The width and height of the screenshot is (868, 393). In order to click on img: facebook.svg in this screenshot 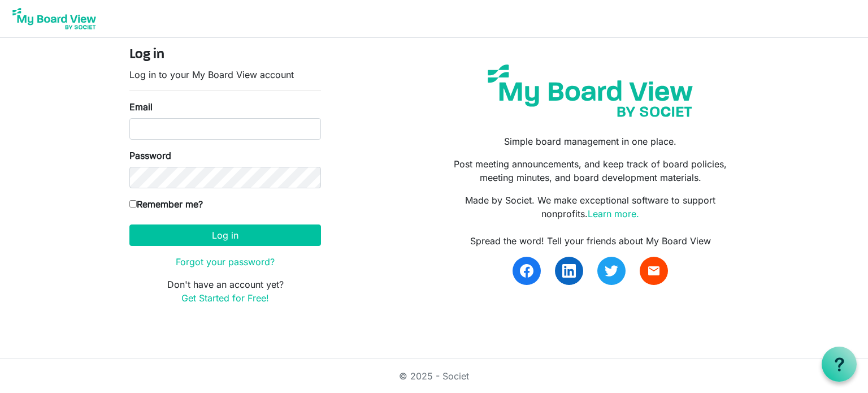, I will do `click(527, 271)`.